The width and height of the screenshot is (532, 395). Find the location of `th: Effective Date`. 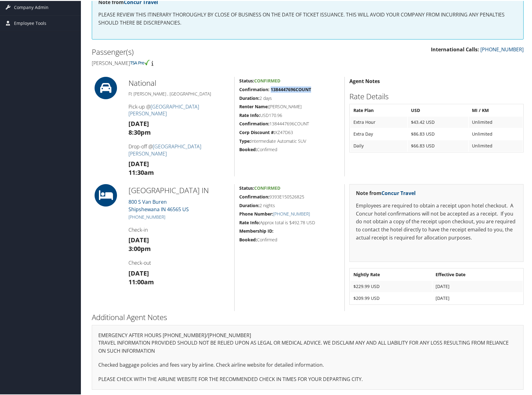

th: Effective Date is located at coordinates (478, 274).